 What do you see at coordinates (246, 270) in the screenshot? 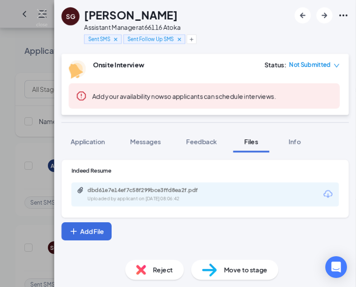
I see `span: Move to stage` at bounding box center [246, 270].